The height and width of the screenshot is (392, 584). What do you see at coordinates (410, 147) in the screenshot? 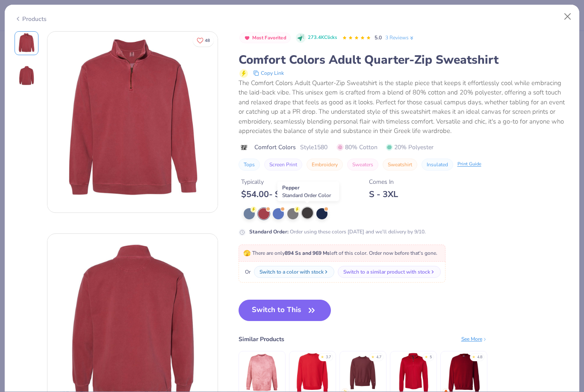
I see `span: 20% Polyester` at bounding box center [410, 147].